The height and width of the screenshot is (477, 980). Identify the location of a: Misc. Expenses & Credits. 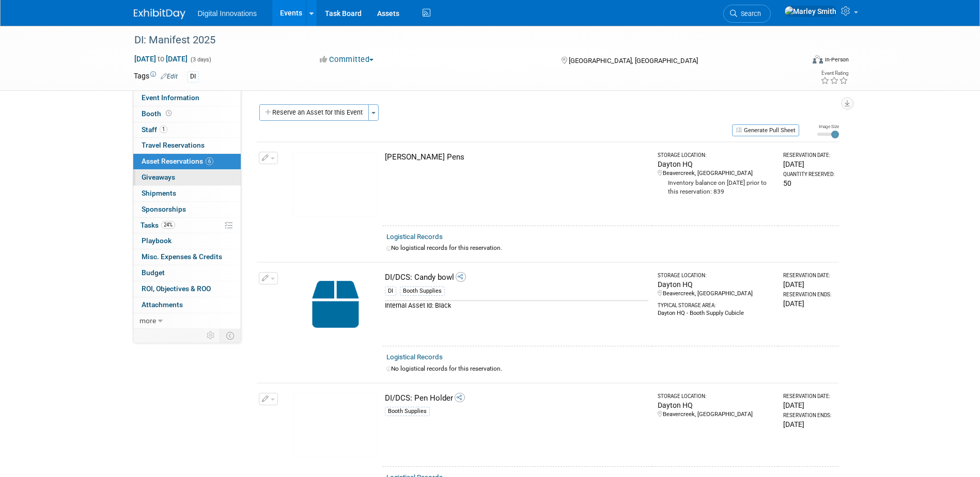
(187, 257).